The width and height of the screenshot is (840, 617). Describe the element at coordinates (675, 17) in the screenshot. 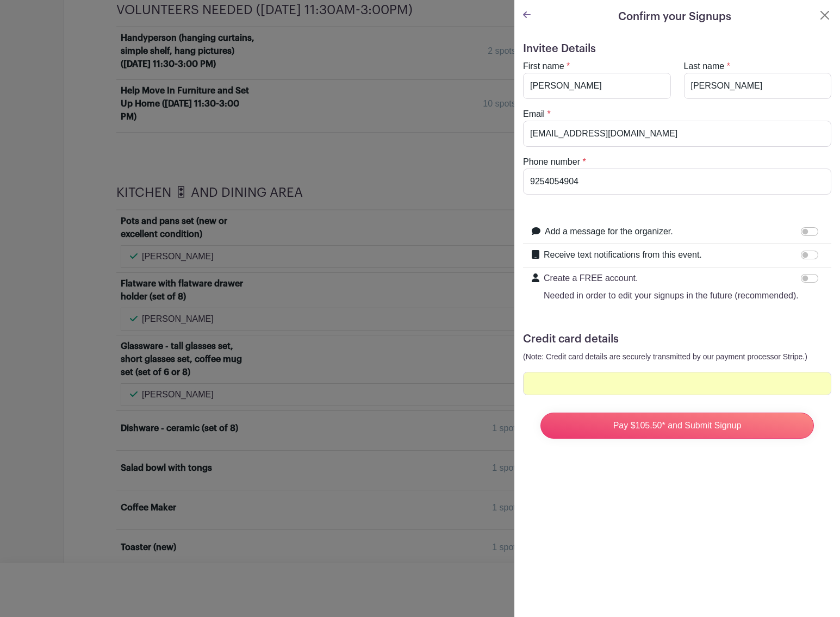

I see `h5: Confirm your Signups` at that location.